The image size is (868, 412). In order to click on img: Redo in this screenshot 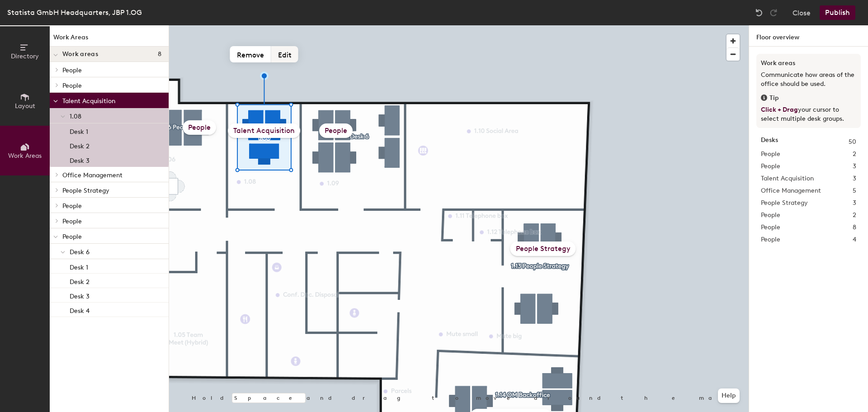, I will do `click(774, 13)`.